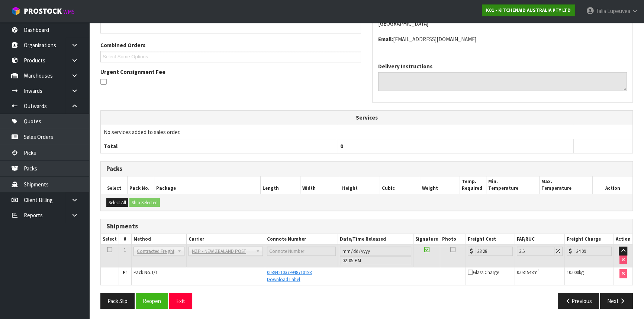 This screenshot has width=644, height=319. I want to click on button: Exit, so click(180, 301).